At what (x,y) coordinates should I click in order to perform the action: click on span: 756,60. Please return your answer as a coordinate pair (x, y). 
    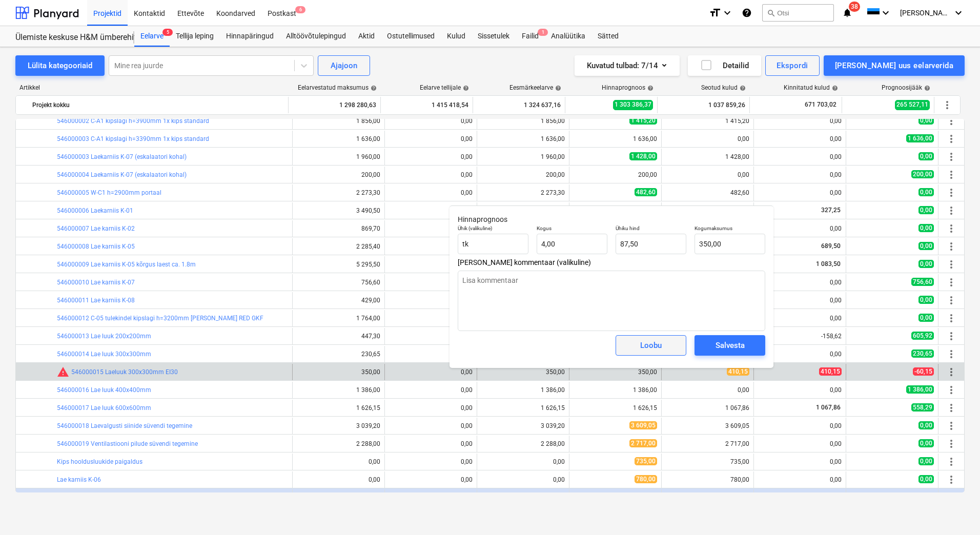
    Looking at the image, I should click on (922, 282).